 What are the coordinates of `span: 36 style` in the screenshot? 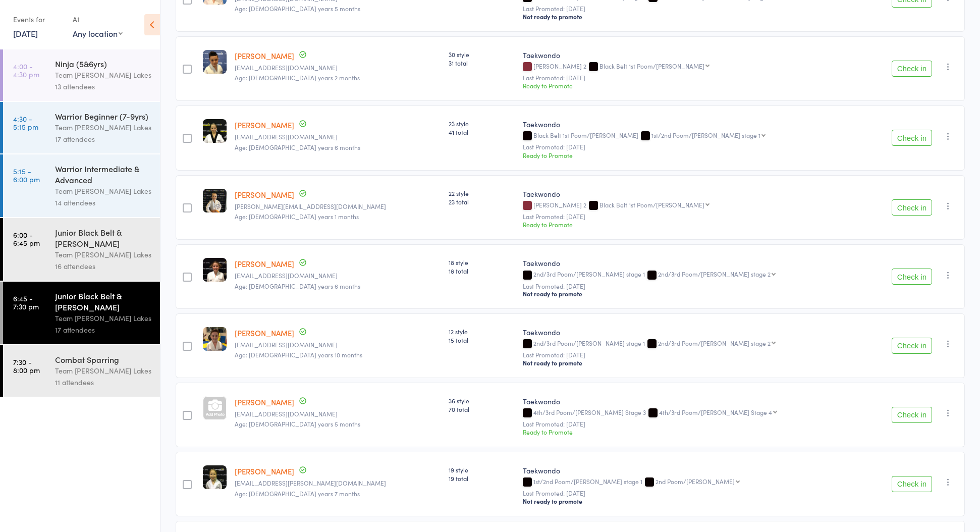 It's located at (481, 400).